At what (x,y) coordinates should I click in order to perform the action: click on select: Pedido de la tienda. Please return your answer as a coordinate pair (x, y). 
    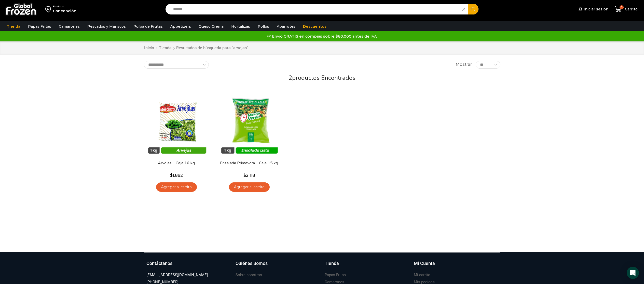
    Looking at the image, I should click on (176, 65).